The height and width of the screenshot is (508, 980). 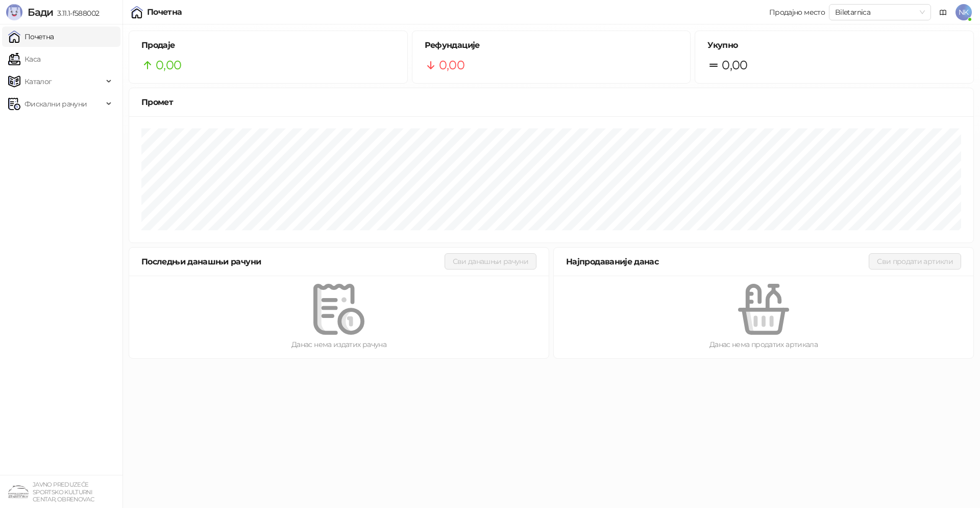 What do you see at coordinates (763, 345) in the screenshot?
I see `div: Данас нема продатих артикала` at bounding box center [763, 345].